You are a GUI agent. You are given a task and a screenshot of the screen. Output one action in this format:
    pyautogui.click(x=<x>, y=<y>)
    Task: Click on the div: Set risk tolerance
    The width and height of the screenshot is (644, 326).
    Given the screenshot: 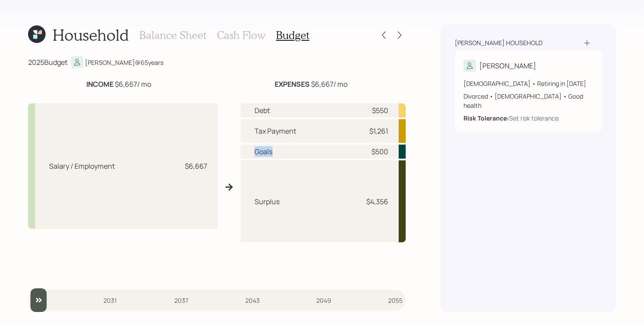 What is the action you would take?
    pyautogui.click(x=533, y=118)
    